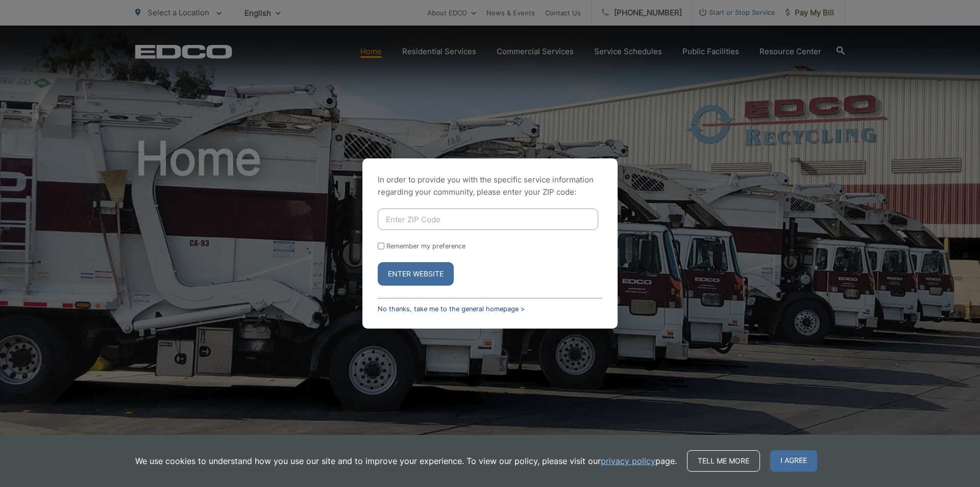 This screenshot has height=487, width=980. What do you see at coordinates (794, 461) in the screenshot?
I see `span: I agree` at bounding box center [794, 461].